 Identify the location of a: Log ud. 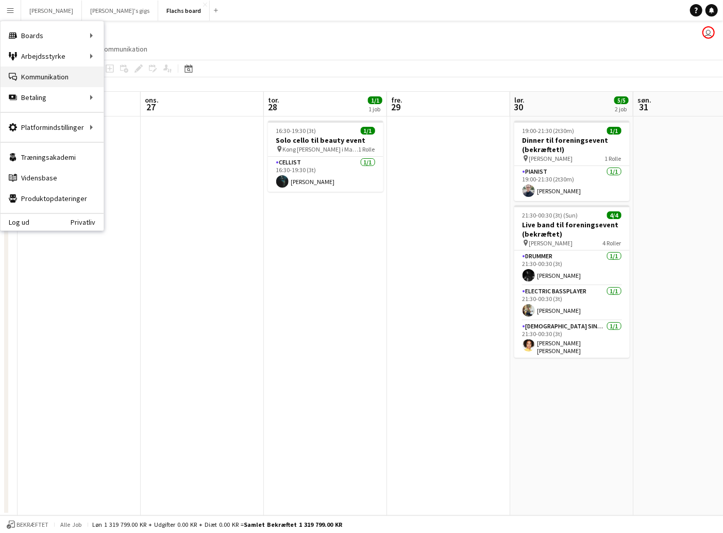
(15, 222).